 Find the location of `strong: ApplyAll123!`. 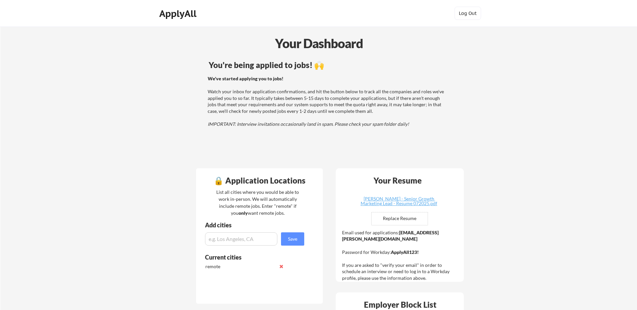

strong: ApplyAll123! is located at coordinates (405, 252).